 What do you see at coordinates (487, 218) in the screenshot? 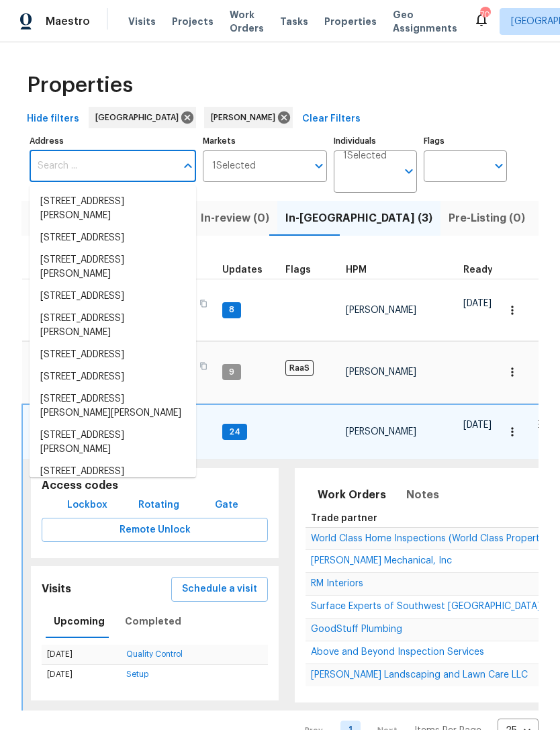
I see `span: Pre-Listing (0)` at bounding box center [487, 218].